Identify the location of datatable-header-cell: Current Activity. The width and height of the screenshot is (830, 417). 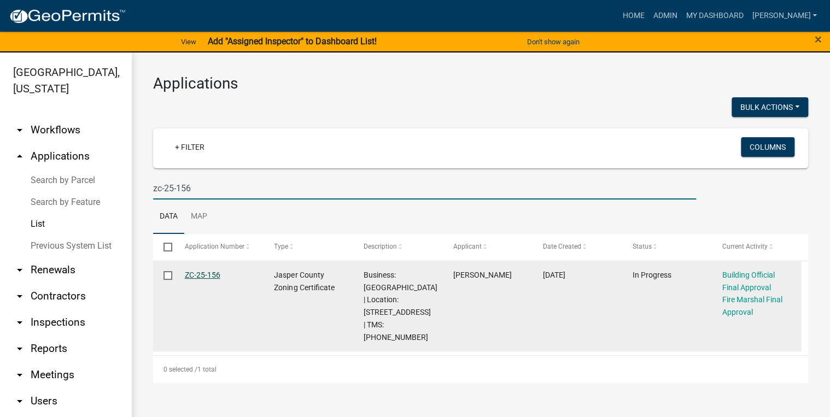
(757, 247).